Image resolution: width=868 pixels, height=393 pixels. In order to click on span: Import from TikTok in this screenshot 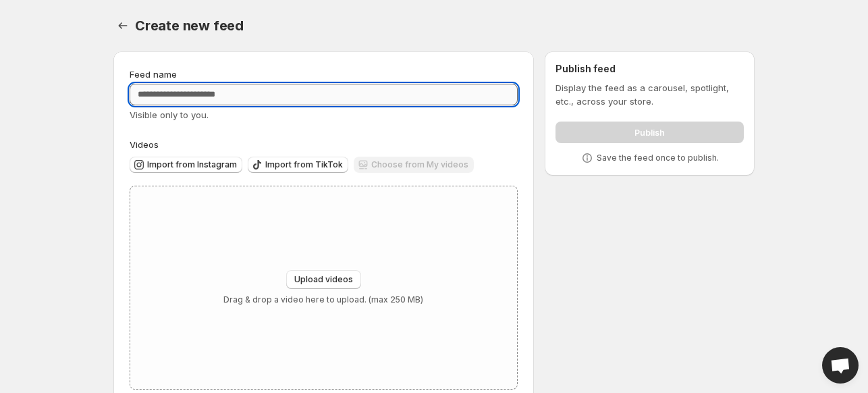, I will do `click(304, 165)`.